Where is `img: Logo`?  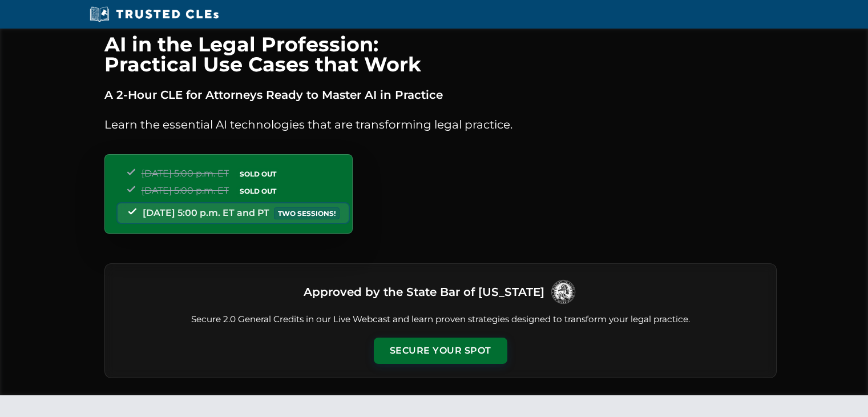 img: Logo is located at coordinates (563, 292).